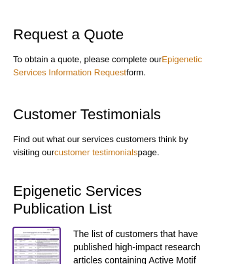  What do you see at coordinates (113, 114) in the screenshot?
I see `h2: Customer Testimonials` at bounding box center [113, 114].